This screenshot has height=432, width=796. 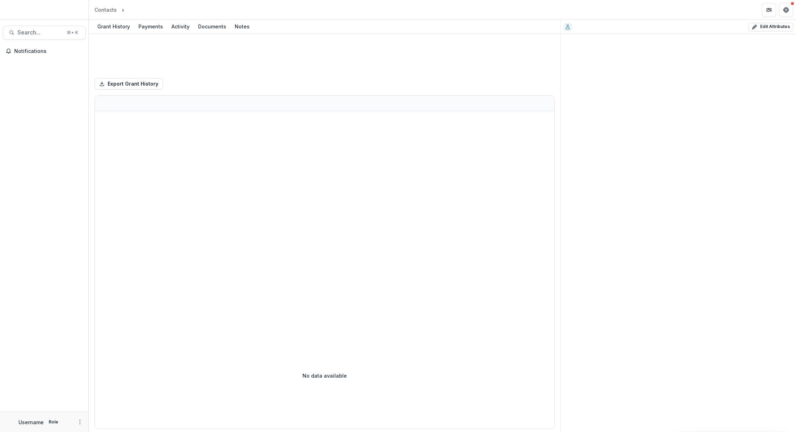 What do you see at coordinates (242, 26) in the screenshot?
I see `div: Notes` at bounding box center [242, 26].